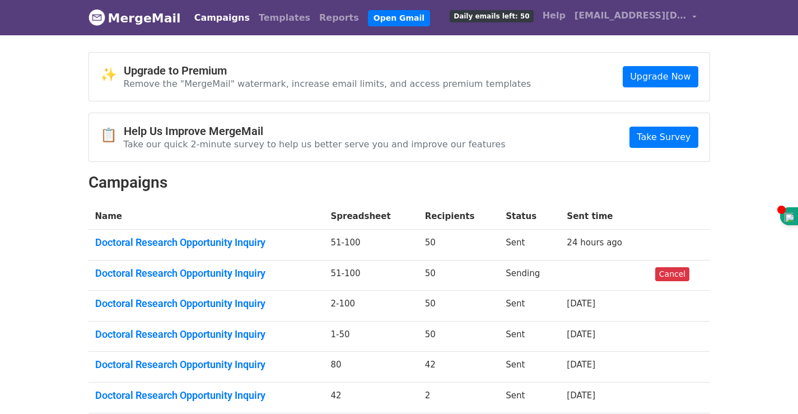  I want to click on a: Templates, so click(284, 18).